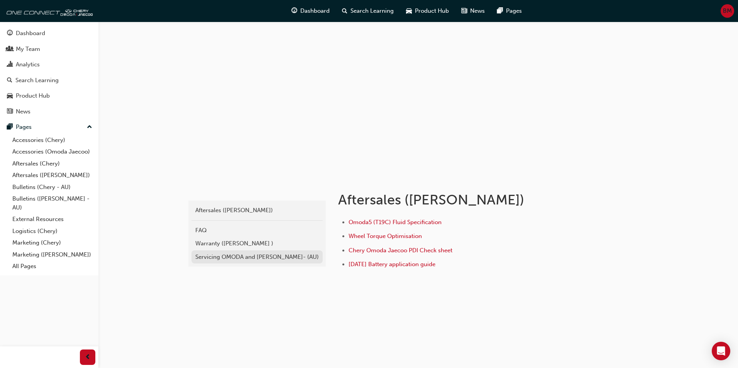 The height and width of the screenshot is (368, 738). What do you see at coordinates (385, 236) in the screenshot?
I see `span: Wheel Torque Optimisation` at bounding box center [385, 236].